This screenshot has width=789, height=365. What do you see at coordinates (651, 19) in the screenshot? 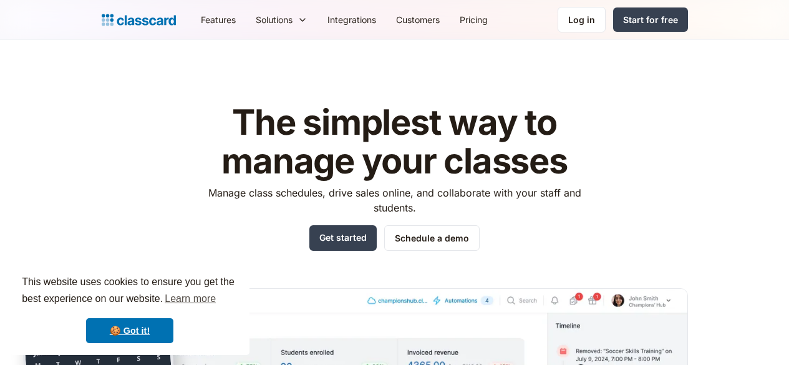
I see `div: Start for free` at bounding box center [651, 19].